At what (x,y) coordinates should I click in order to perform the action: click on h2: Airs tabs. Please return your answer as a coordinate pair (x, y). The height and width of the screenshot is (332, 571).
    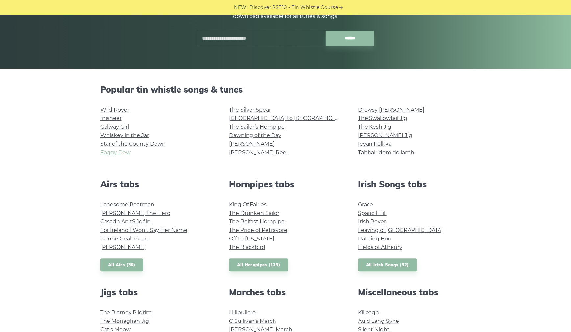
    Looking at the image, I should click on (157, 184).